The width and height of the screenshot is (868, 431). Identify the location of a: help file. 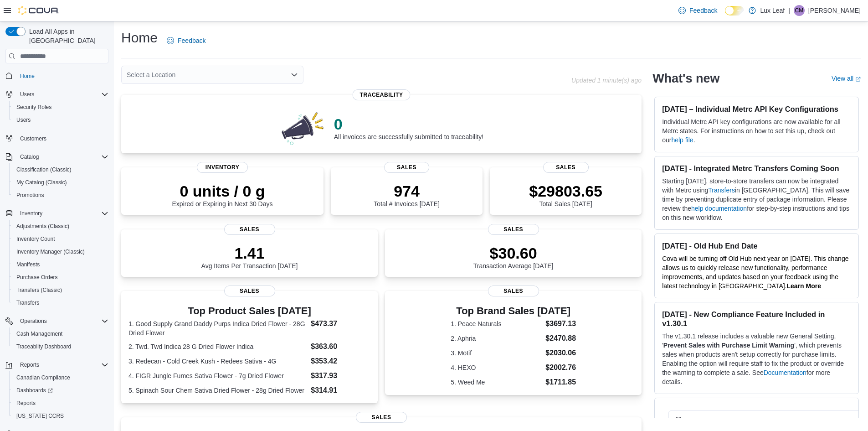
(683, 140).